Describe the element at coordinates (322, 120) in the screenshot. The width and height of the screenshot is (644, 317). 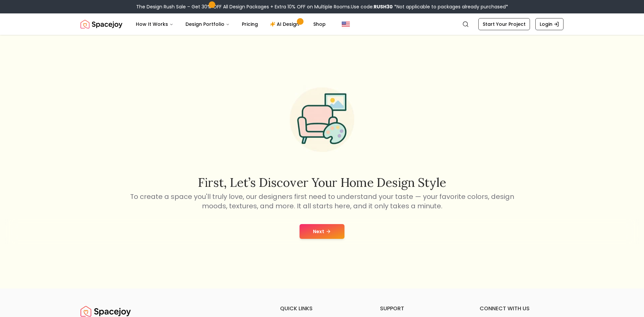
I see `img: Start Style Quiz Illustration` at that location.